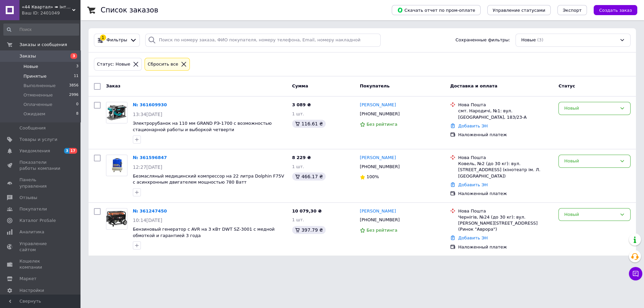  What do you see at coordinates (29, 198) in the screenshot?
I see `span: Отзывы` at bounding box center [29, 198].